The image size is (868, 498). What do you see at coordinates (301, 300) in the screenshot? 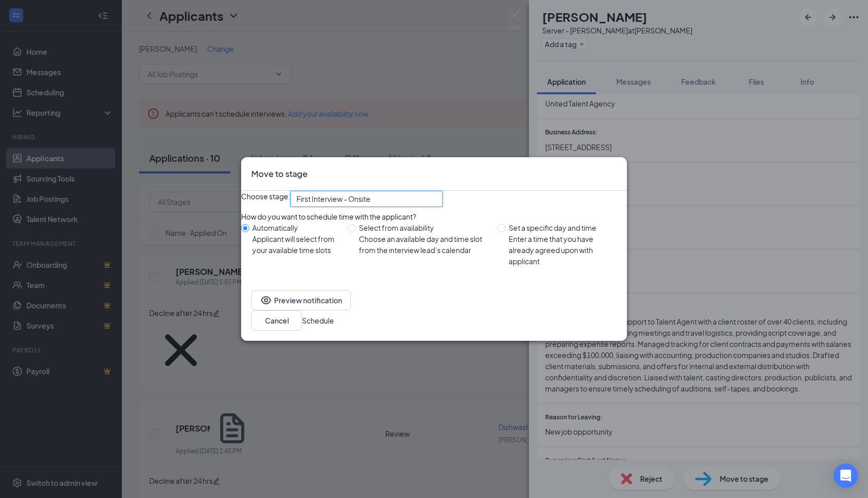
I see `button: EyePreview notification` at bounding box center [301, 300].